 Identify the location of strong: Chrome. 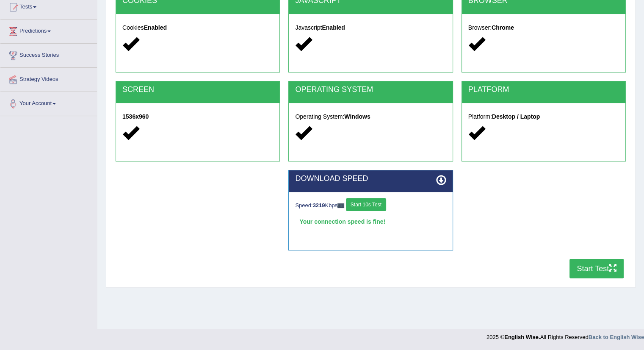
(503, 27).